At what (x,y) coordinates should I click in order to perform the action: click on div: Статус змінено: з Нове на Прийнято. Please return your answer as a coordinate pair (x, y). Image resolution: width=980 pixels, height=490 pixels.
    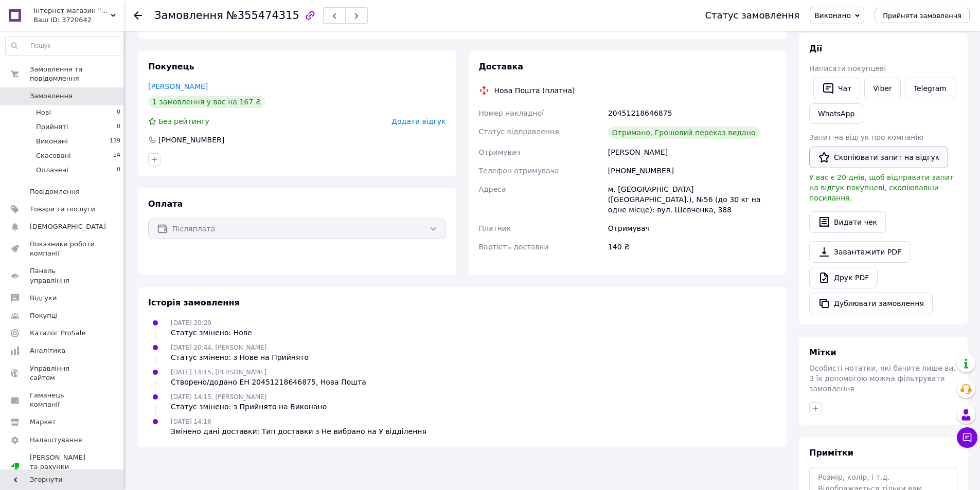
    Looking at the image, I should click on (240, 358).